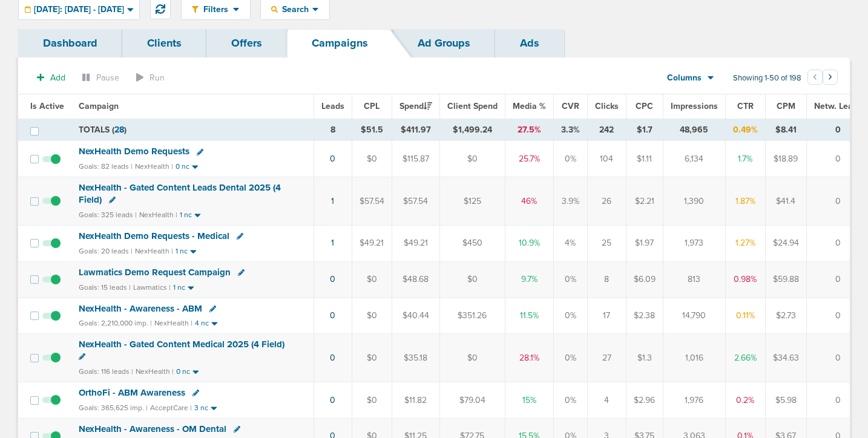  I want to click on td: 0.98%, so click(745, 279).